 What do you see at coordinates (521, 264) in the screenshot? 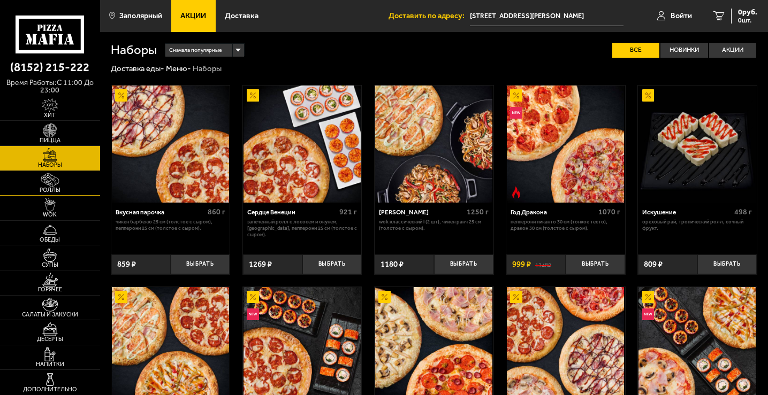
I see `span: 999 ₽` at bounding box center [521, 264].